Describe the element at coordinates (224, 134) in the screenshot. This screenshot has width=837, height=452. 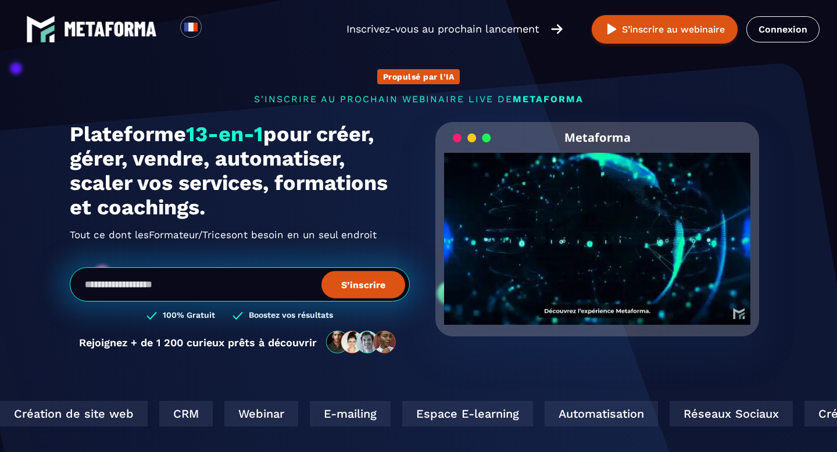
I see `span: 13-en-1` at that location.